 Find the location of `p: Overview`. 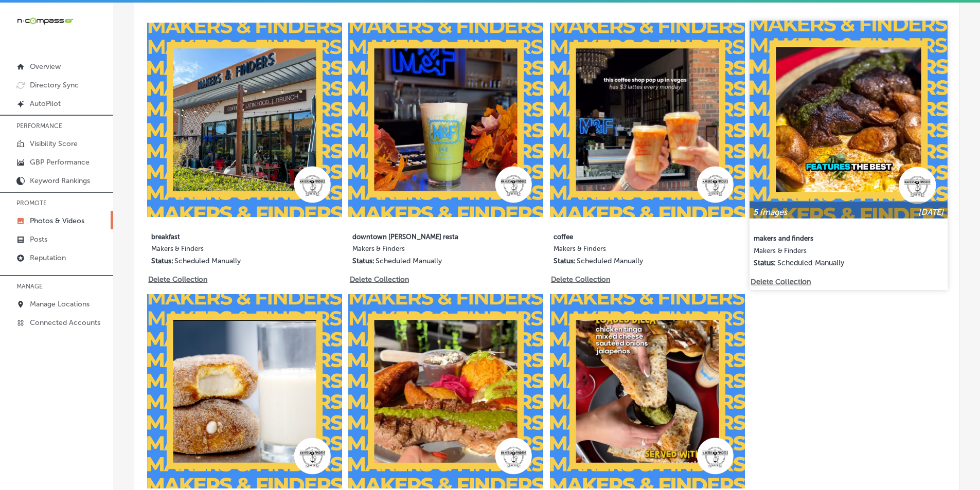

p: Overview is located at coordinates (45, 67).